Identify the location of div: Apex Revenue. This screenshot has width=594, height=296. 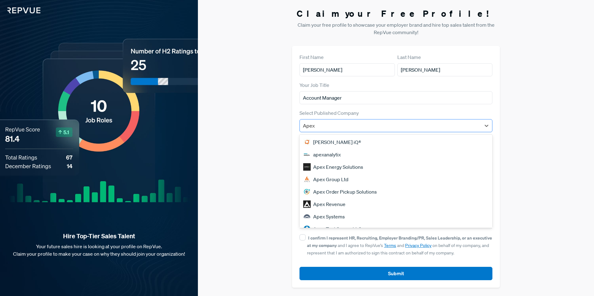
(396, 204).